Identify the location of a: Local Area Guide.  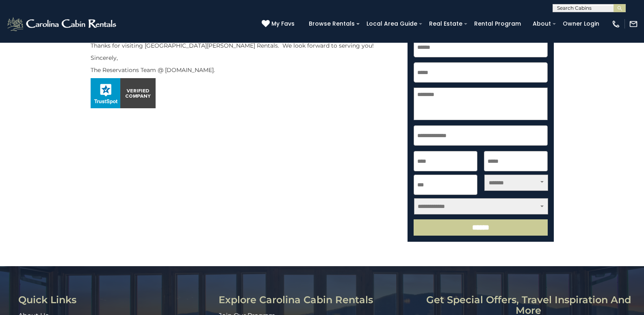
(392, 24).